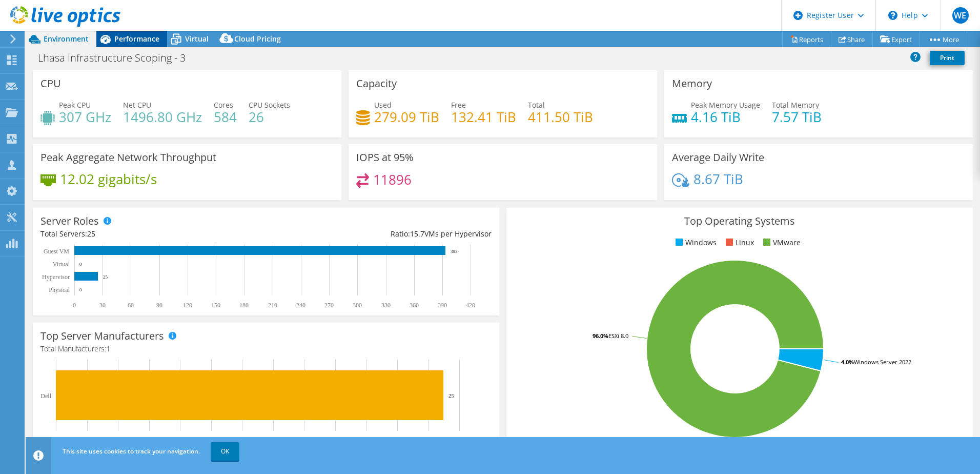 The height and width of the screenshot is (474, 980). What do you see at coordinates (442, 305) in the screenshot?
I see `text: 390` at bounding box center [442, 305].